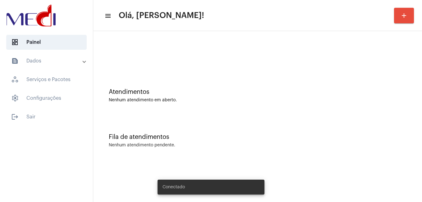 The image size is (422, 202). I want to click on div: Atendimentos, so click(257, 92).